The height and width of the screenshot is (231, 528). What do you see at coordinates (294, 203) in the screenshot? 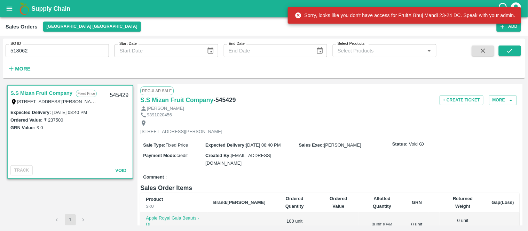
I see `b: Ordered Quantity` at bounding box center [294, 203].